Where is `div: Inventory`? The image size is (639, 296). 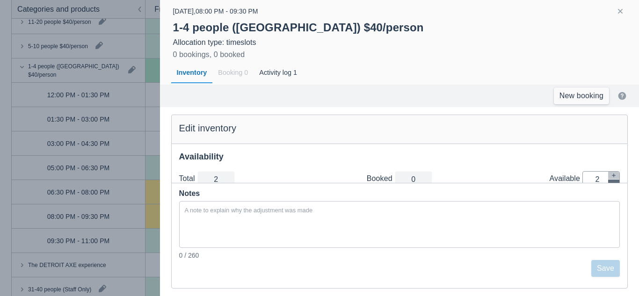 div: Inventory is located at coordinates (192, 73).